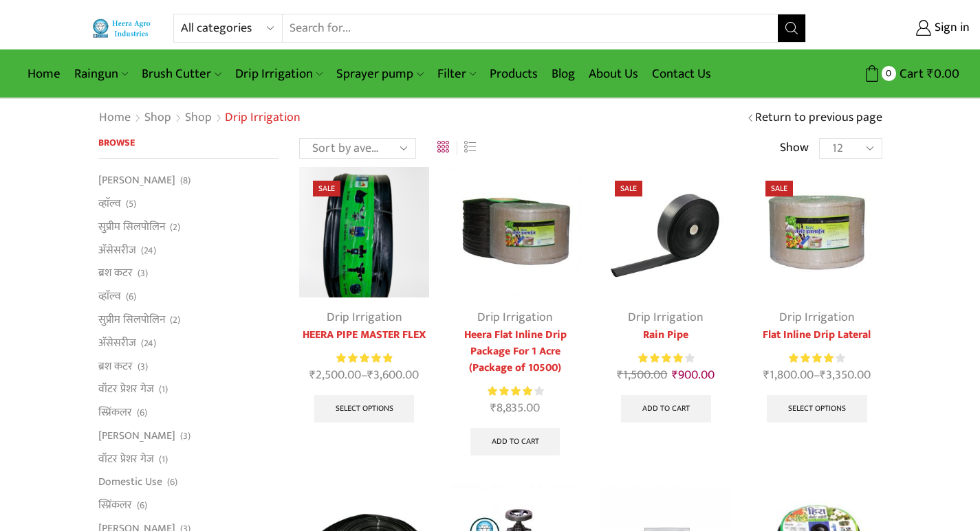 The image size is (980, 531). Describe the element at coordinates (943, 73) in the screenshot. I see `bdi: 0.00` at that location.